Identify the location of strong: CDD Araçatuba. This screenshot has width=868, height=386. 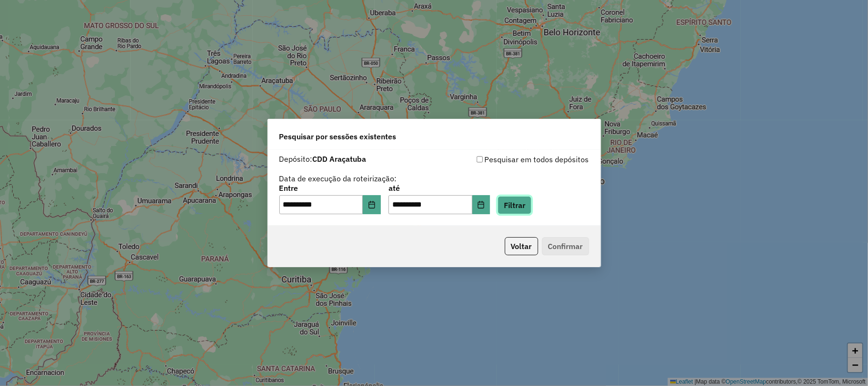
(339, 159).